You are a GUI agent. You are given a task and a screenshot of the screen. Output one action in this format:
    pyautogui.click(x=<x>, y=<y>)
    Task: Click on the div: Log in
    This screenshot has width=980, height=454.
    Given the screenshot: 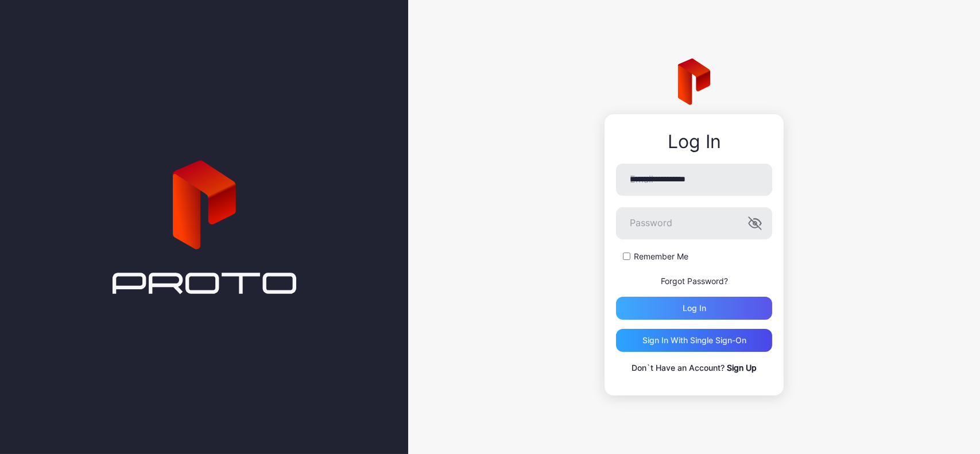 What is the action you would take?
    pyautogui.click(x=694, y=308)
    